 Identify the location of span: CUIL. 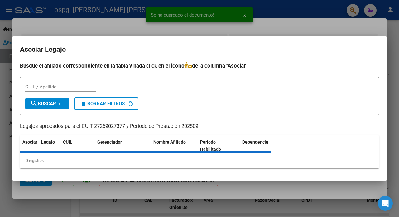
(68, 142).